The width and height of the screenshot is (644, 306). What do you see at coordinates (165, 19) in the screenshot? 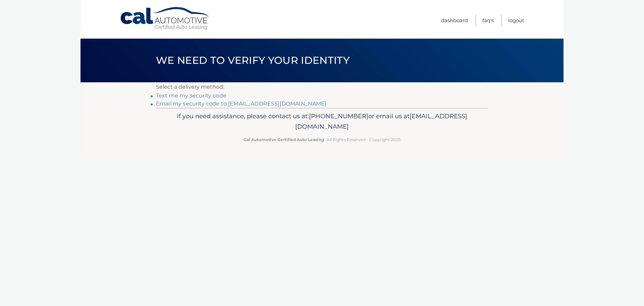
I see `a: Cal Automotive` at bounding box center [165, 19].